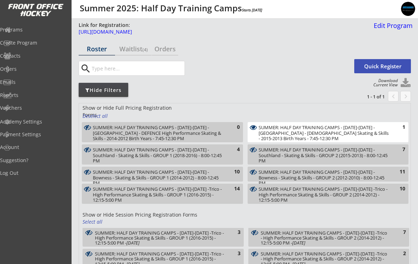 Image resolution: width=418 pixels, height=264 pixels. I want to click on div: Select all, so click(96, 222).